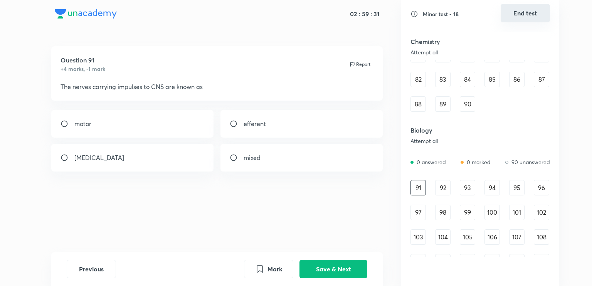 Image resolution: width=592 pixels, height=286 pixels. Describe the element at coordinates (91, 269) in the screenshot. I see `button: Previous` at that location.